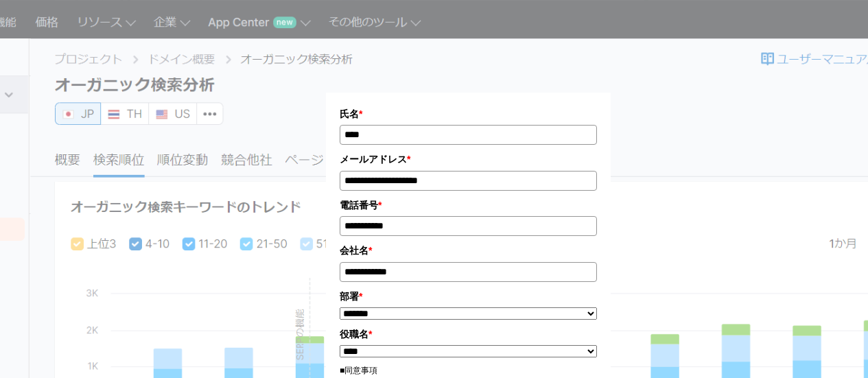 The width and height of the screenshot is (868, 378). Describe the element at coordinates (468, 114) in the screenshot. I see `label: 氏名` at that location.